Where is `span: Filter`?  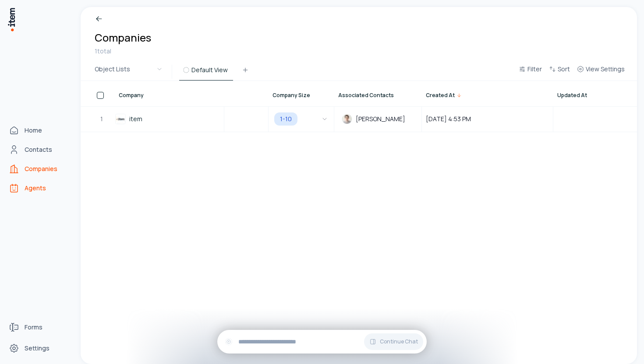
span: Filter is located at coordinates (535, 69).